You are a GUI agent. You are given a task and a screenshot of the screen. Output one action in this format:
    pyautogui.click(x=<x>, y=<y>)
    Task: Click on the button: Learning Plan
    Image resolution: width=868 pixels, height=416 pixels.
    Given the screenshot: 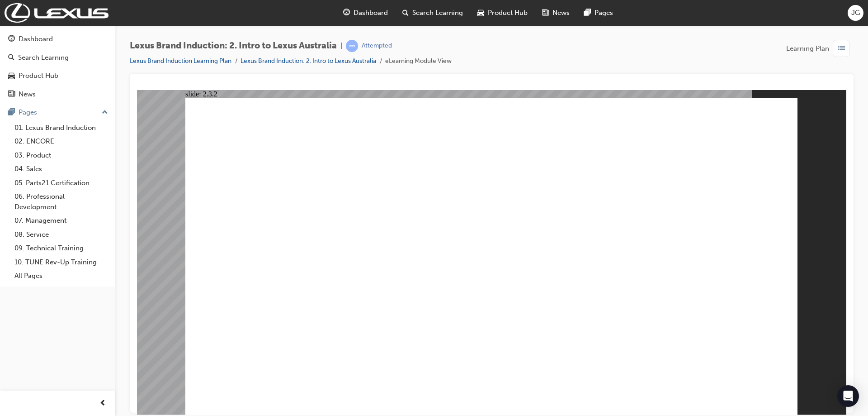 What is the action you would take?
    pyautogui.click(x=820, y=48)
    